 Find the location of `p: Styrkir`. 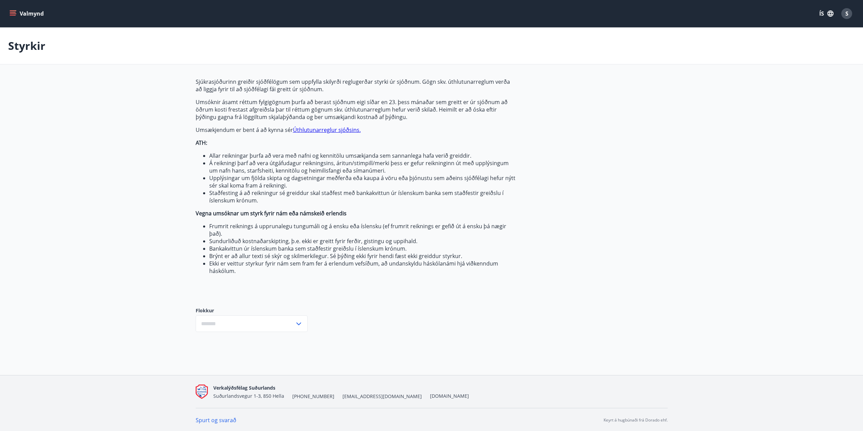

p: Styrkir is located at coordinates (27, 46).